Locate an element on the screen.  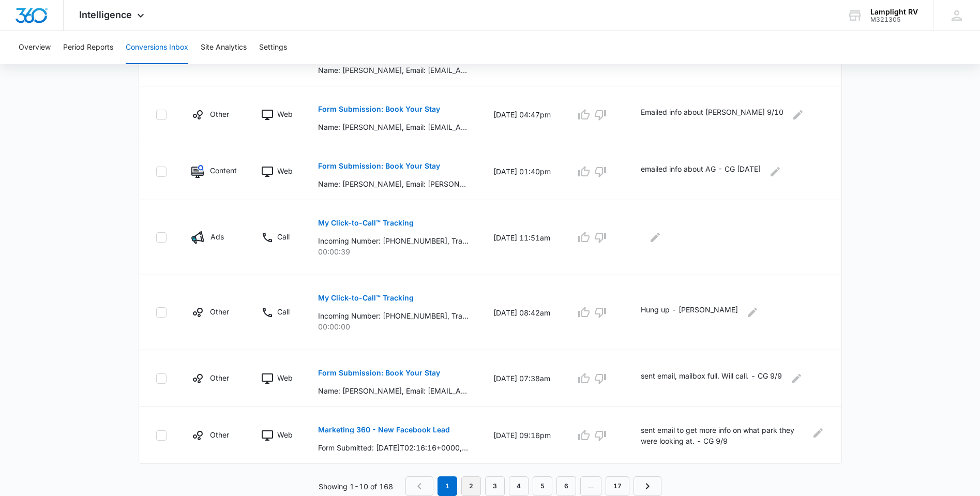
p: 00:00:39 is located at coordinates (393, 251).